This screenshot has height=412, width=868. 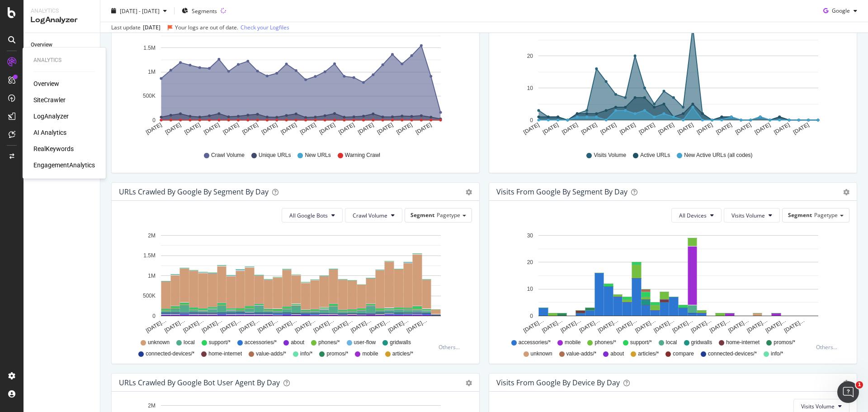 What do you see at coordinates (200, 11) in the screenshot?
I see `button: Segments` at bounding box center [200, 11].